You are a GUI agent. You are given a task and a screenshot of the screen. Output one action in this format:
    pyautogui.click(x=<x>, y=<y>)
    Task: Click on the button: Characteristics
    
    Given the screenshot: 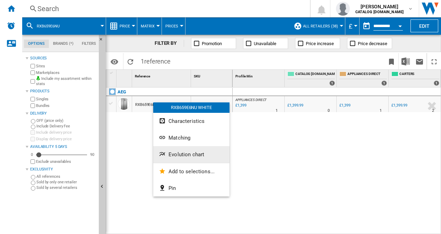 What is the action you would take?
    pyautogui.click(x=191, y=121)
    